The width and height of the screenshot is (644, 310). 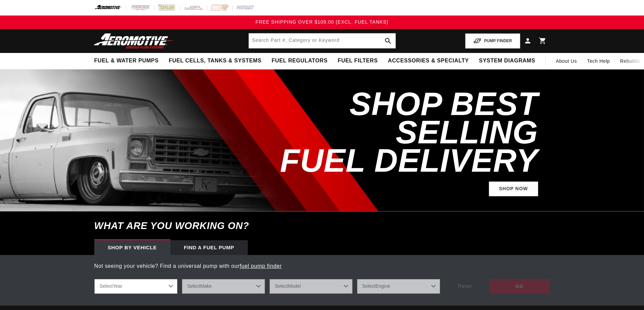 What do you see at coordinates (261, 266) in the screenshot?
I see `a: fuel pump finder` at bounding box center [261, 266].